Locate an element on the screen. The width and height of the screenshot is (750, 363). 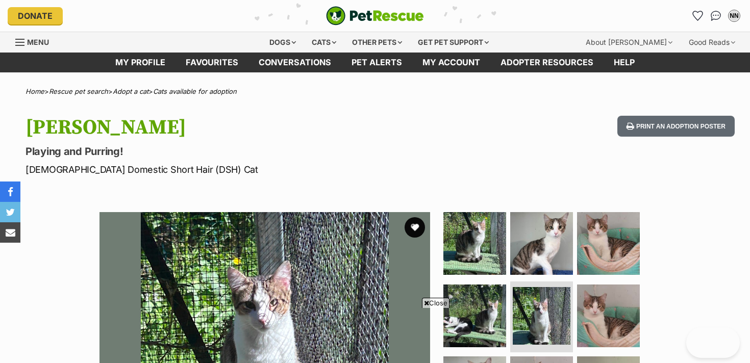
p: Playing and Purring! is located at coordinates (241, 152).